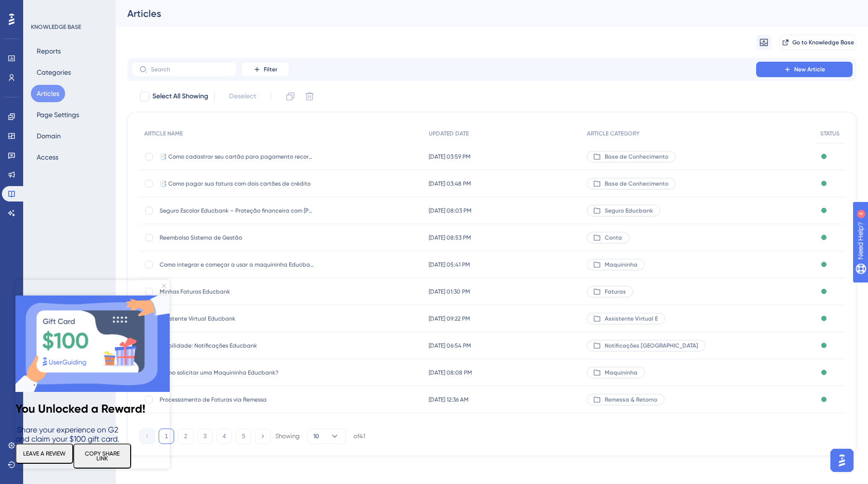 The width and height of the screenshot is (868, 484). I want to click on span: Assistente Virtual Educbank, so click(237, 318).